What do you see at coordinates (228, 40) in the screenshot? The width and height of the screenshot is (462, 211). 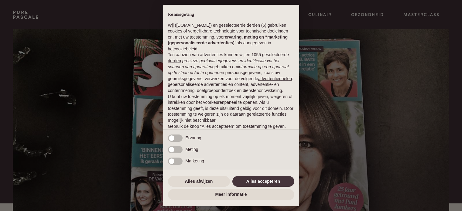 I see `strong: ervaring, meting en “marketing (gepersonaliseerde advertenties)”` at bounding box center [228, 40].